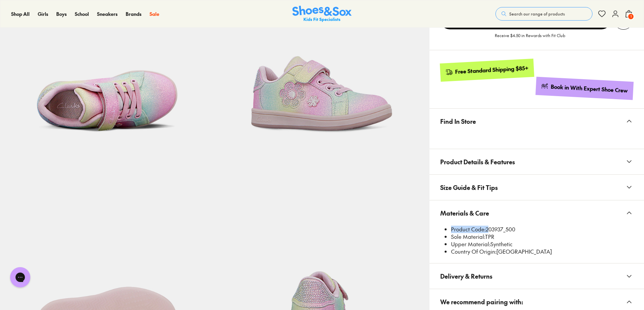  Describe the element at coordinates (491, 69) in the screenshot. I see `div: Free Standard Shipping $85+` at that location.